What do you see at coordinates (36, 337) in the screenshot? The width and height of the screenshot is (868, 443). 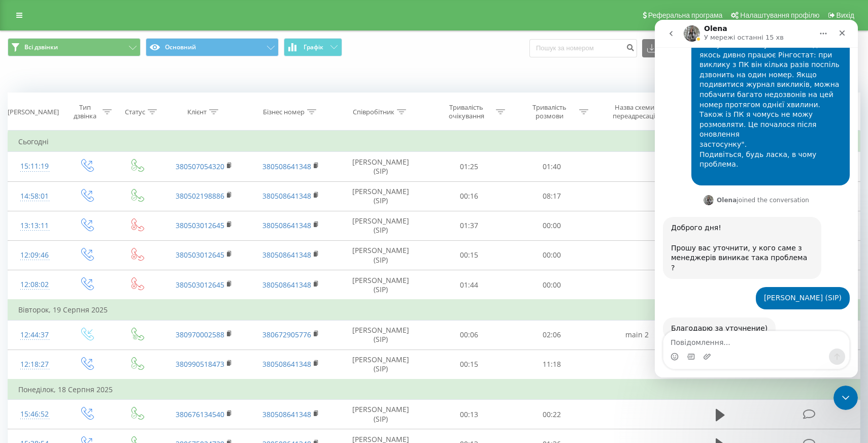 I see `button: вибір GIF-файлів` at bounding box center [36, 337].